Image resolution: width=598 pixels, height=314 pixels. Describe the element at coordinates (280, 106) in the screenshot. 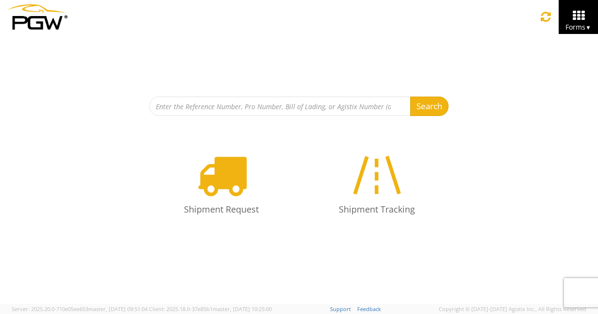

I see `input: Enter the Reference Number, Pro Number, Bill of Lading, or Agistix Number (at least 4 chars)` at that location.